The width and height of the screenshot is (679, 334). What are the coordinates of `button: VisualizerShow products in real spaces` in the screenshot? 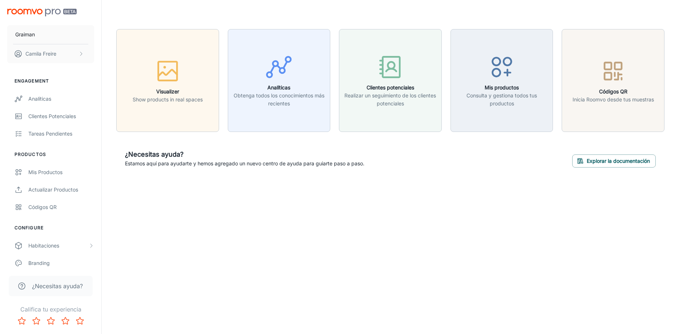 It's located at (168, 80).